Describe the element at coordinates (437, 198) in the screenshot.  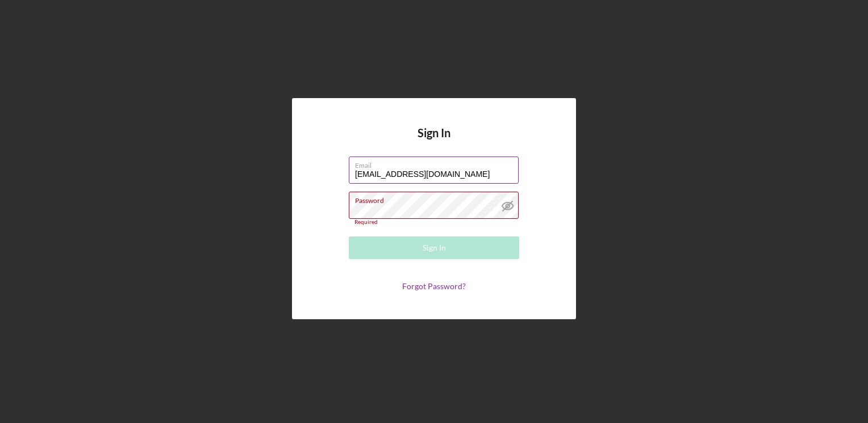
I see `label: Password` at that location.